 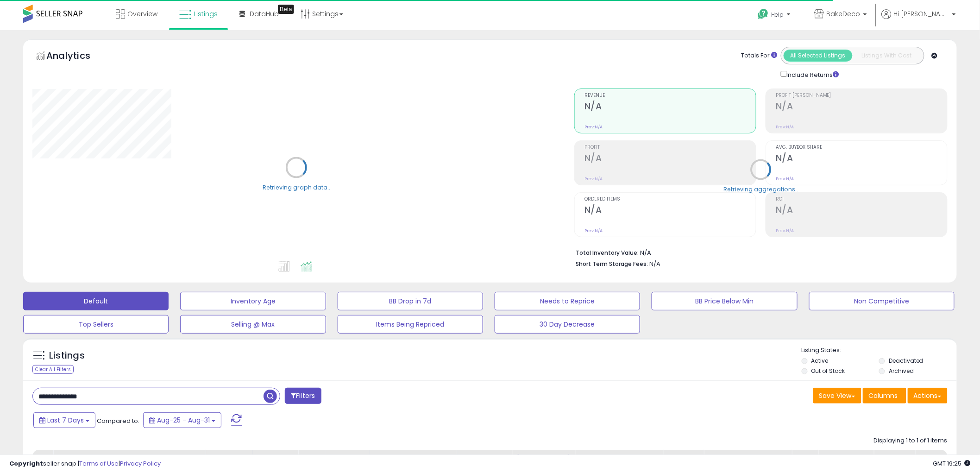 What do you see at coordinates (887, 56) in the screenshot?
I see `button: Listings With Cost` at bounding box center [887, 56].